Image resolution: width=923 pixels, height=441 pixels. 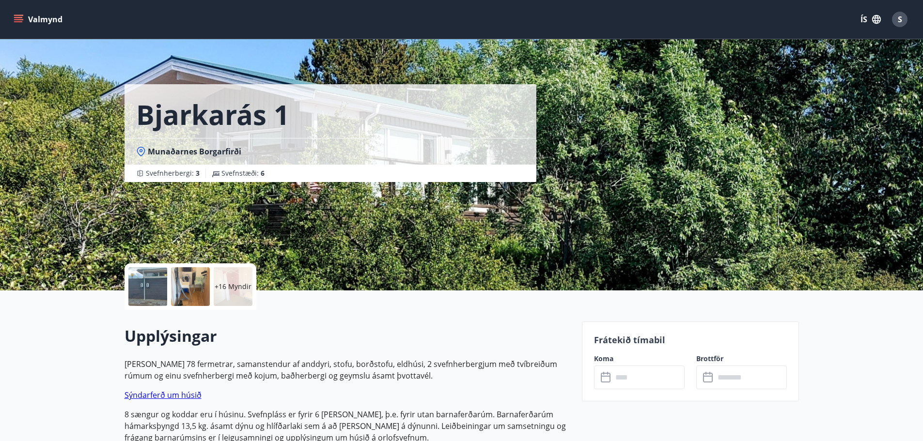 What do you see at coordinates (347, 336) in the screenshot?
I see `h2: Upplýsingar` at bounding box center [347, 336].